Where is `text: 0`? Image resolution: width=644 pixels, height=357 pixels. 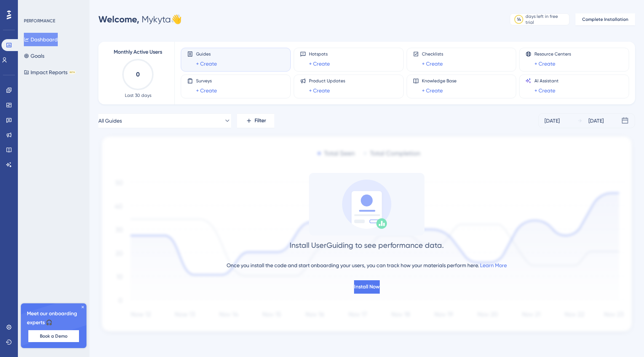
text: 0 is located at coordinates (138, 74).